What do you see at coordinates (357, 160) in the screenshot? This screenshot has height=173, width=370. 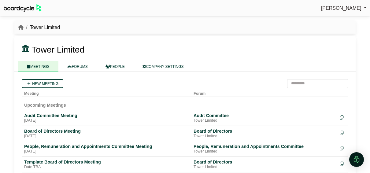 I see `div: Open Intercom Messenger` at bounding box center [357, 160].